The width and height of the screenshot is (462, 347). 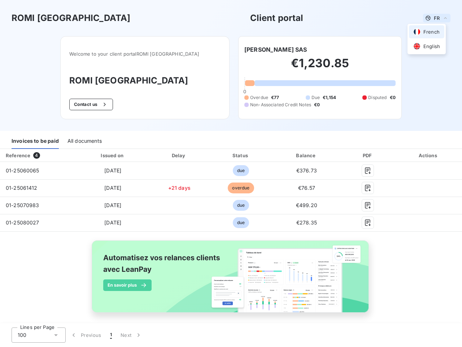 What do you see at coordinates (22, 187) in the screenshot?
I see `span: 01-25061412` at bounding box center [22, 187].